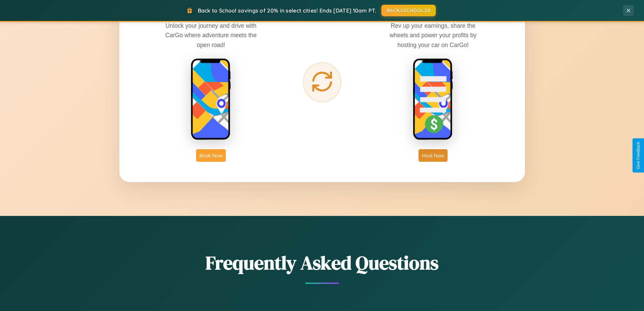 Image resolution: width=644 pixels, height=311 pixels. I want to click on img: rent phone, so click(211, 99).